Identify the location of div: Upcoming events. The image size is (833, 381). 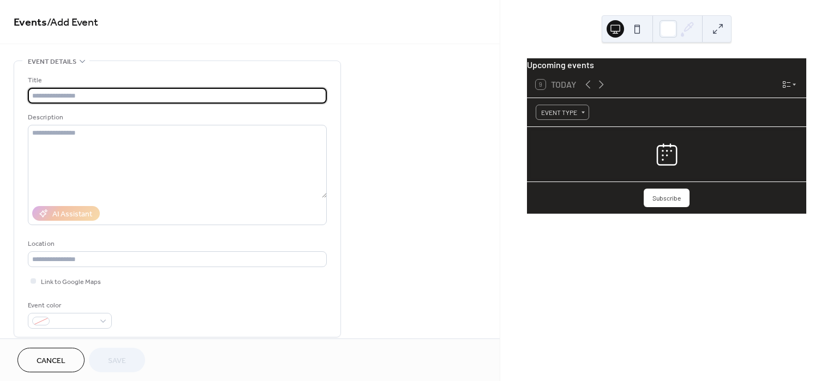
(667, 65).